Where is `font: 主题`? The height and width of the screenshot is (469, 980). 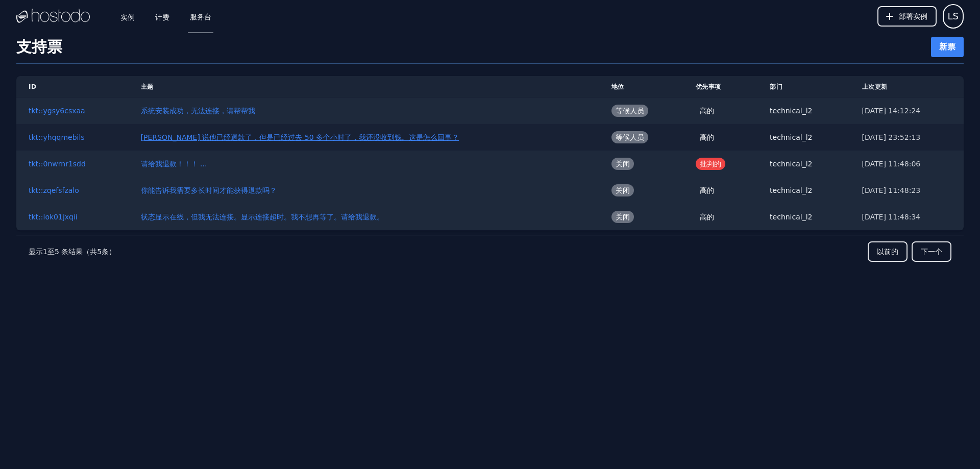
font: 主题 is located at coordinates (147, 87).